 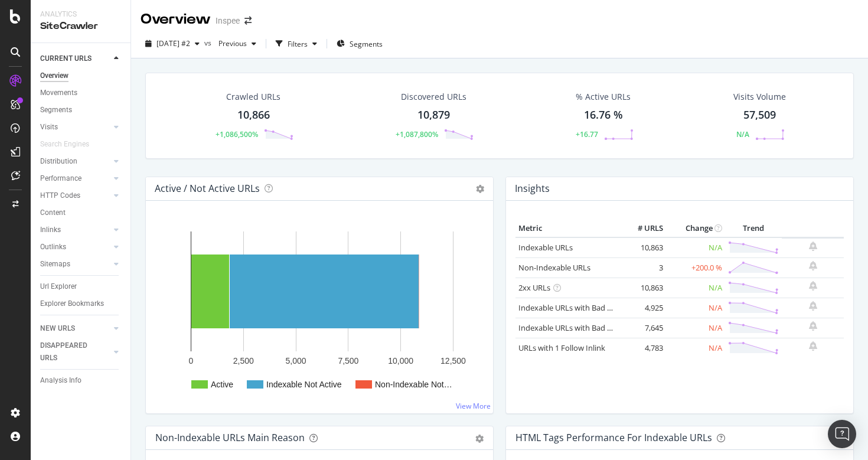 What do you see at coordinates (81, 110) in the screenshot?
I see `a: Segments` at bounding box center [81, 110].